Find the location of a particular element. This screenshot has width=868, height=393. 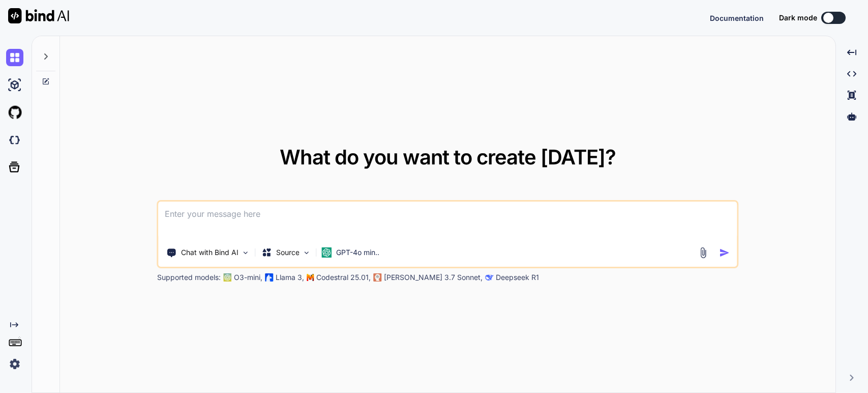

p: Chat with Bind AI is located at coordinates (210, 253).